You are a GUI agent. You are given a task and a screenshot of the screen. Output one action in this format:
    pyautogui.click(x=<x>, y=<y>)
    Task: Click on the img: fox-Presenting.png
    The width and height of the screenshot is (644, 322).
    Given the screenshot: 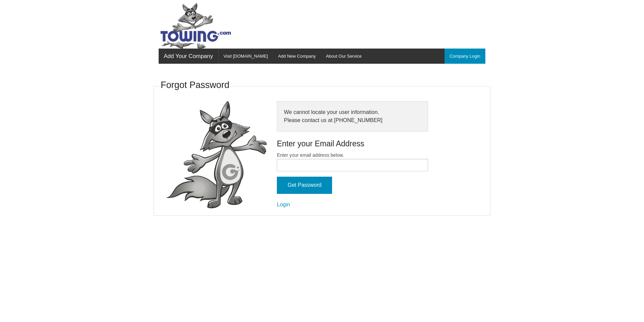 What is the action you would take?
    pyautogui.click(x=217, y=154)
    